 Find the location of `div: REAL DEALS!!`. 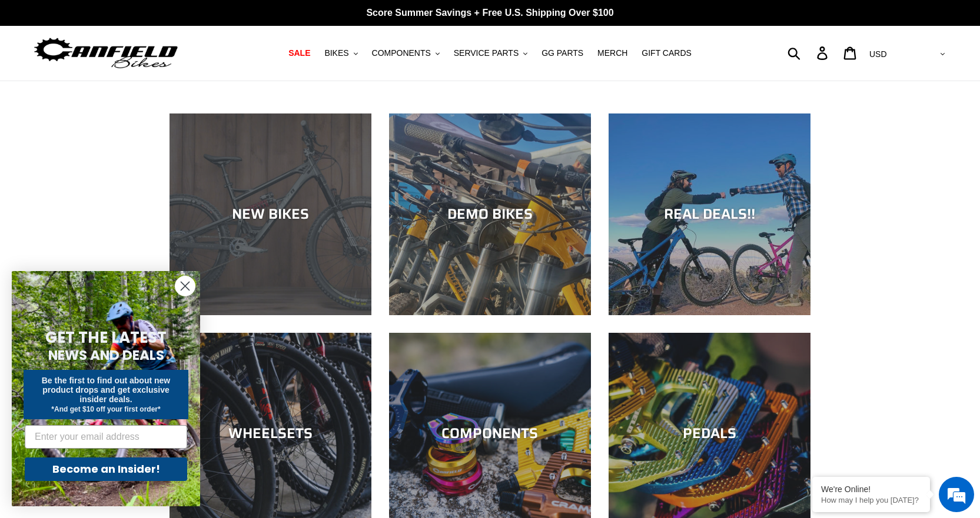

div: REAL DEALS!! is located at coordinates (709, 214).